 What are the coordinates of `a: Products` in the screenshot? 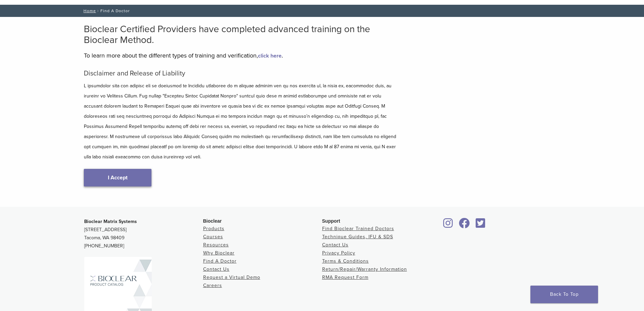 It's located at (213, 228).